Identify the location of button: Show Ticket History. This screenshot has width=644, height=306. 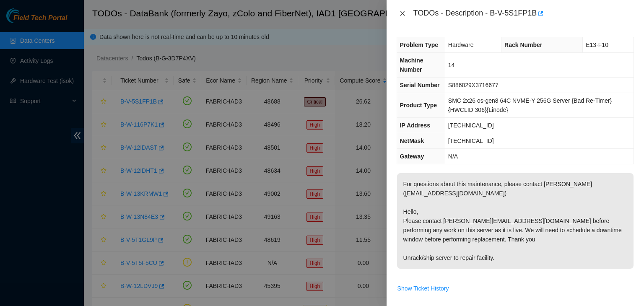
(423, 289).